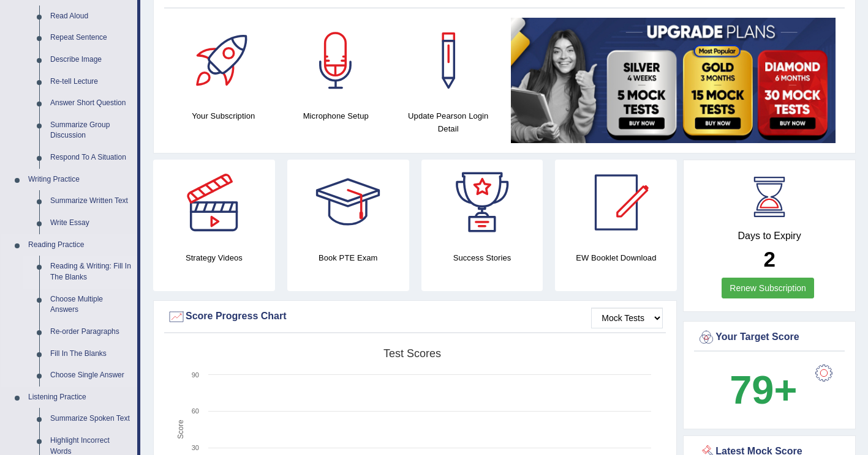 The height and width of the screenshot is (455, 868). What do you see at coordinates (91, 201) in the screenshot?
I see `a: Summarize Written Text` at bounding box center [91, 201].